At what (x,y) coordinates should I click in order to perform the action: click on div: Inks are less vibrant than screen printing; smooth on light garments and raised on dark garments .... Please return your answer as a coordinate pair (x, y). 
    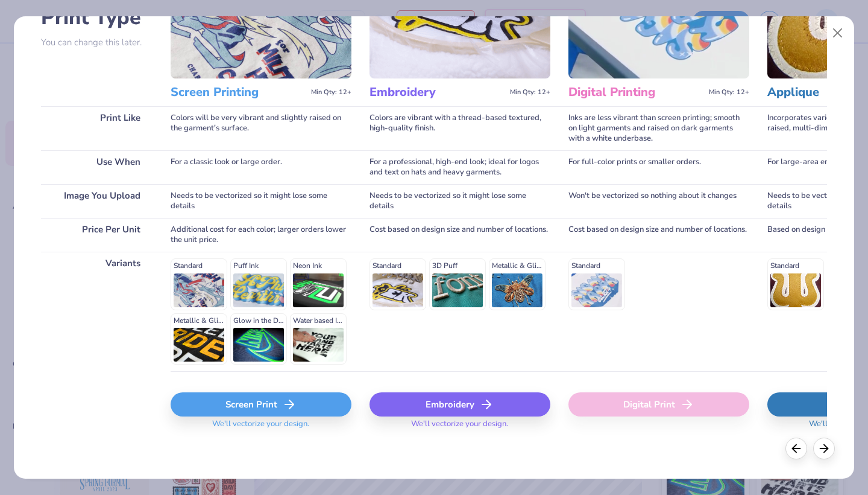
    Looking at the image, I should click on (659, 128).